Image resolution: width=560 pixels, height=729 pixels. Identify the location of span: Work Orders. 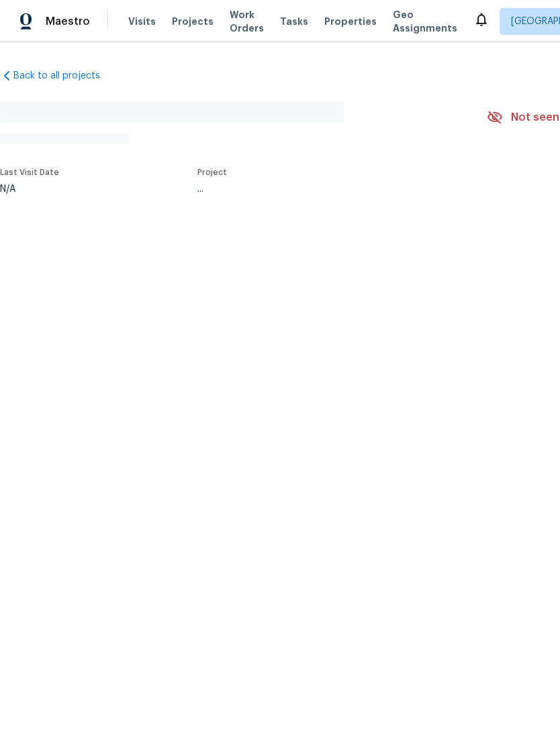
(247, 21).